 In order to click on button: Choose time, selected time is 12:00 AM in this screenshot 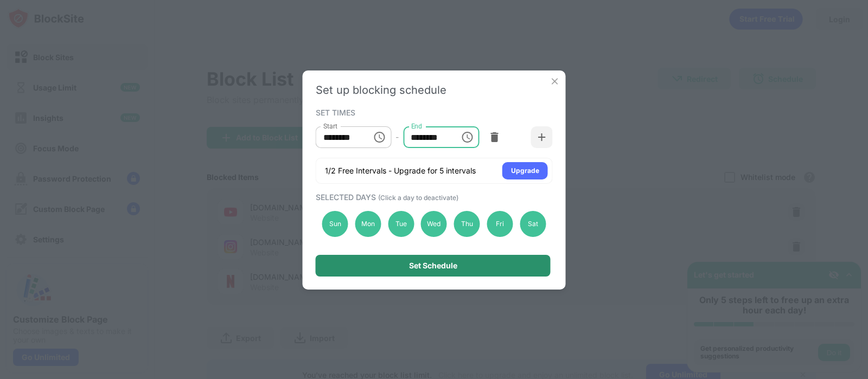, I will do `click(379, 137)`.